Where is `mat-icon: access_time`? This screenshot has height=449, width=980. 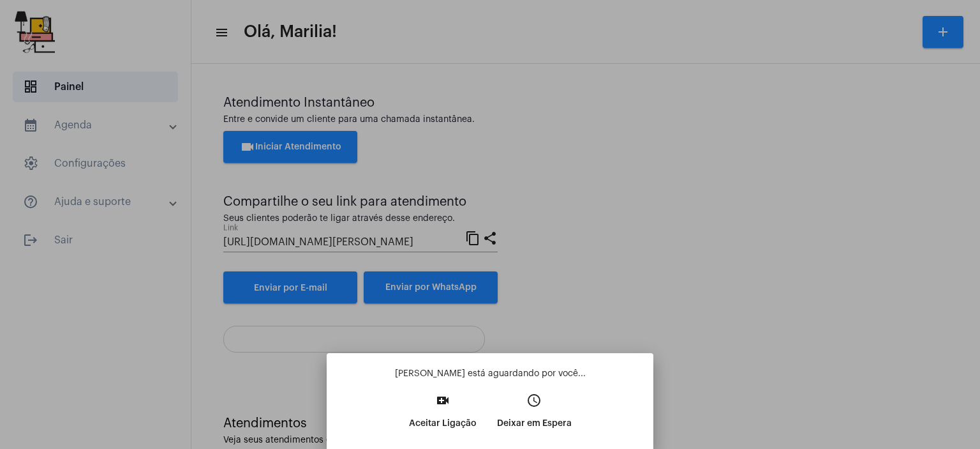 mat-icon: access_time is located at coordinates (534, 400).